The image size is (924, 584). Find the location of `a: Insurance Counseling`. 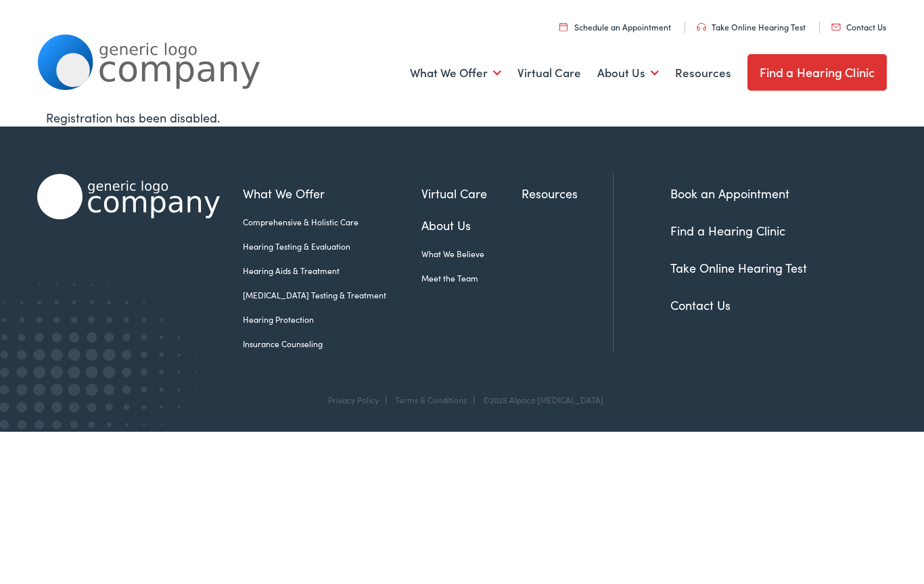

a: Insurance Counseling is located at coordinates (332, 344).